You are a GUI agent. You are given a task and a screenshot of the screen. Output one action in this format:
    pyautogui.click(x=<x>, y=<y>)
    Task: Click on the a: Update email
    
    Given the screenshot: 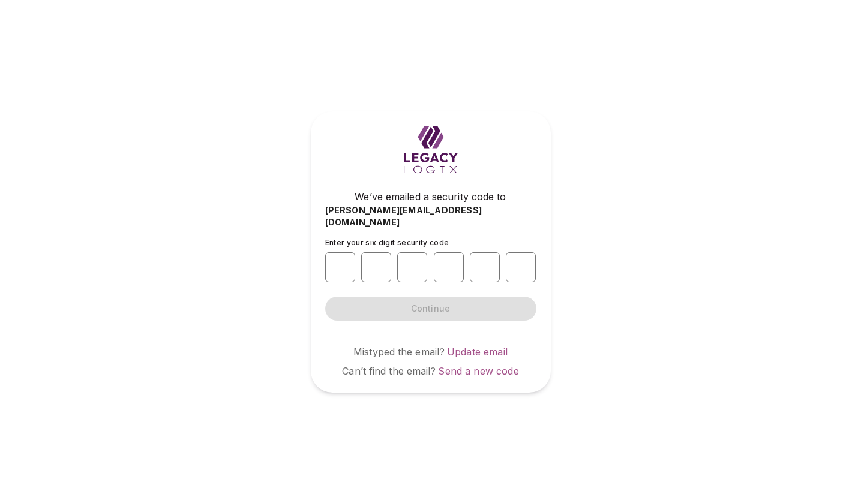 What is the action you would take?
    pyautogui.click(x=477, y=352)
    